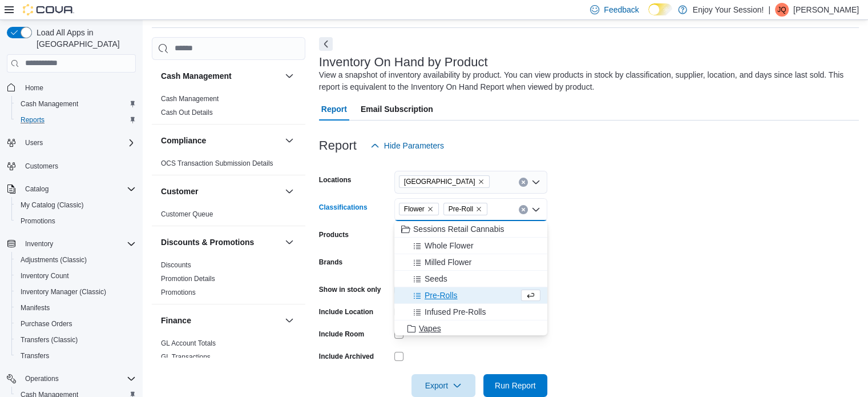 The height and width of the screenshot is (397, 868). What do you see at coordinates (443, 385) in the screenshot?
I see `span: Export` at bounding box center [443, 385].